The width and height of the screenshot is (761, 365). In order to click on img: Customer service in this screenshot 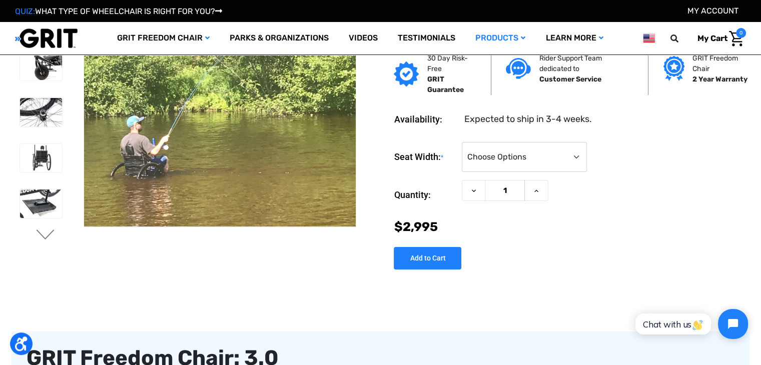, I will do `click(518, 68)`.